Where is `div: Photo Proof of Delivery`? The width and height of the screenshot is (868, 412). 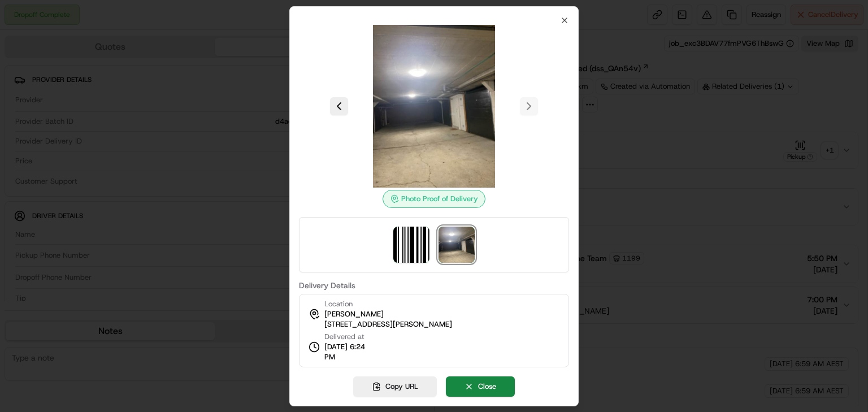
div: Photo Proof of Delivery is located at coordinates (434, 199).